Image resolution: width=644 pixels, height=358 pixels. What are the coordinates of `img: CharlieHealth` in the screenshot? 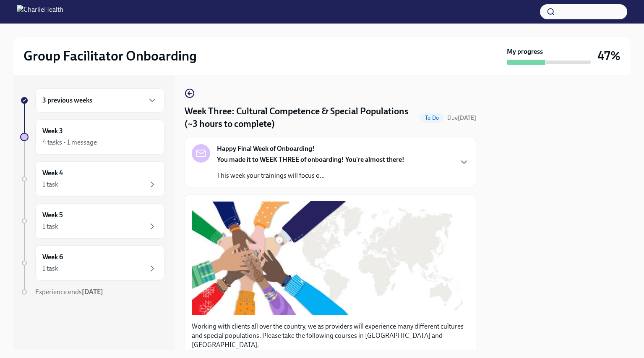 It's located at (40, 12).